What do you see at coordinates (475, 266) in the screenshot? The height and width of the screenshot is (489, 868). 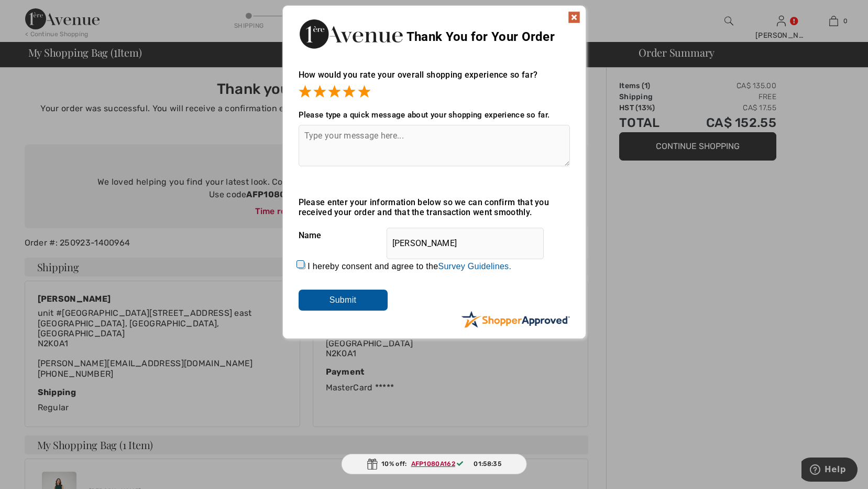 I see `a: Survey Guidelines.` at bounding box center [475, 266].